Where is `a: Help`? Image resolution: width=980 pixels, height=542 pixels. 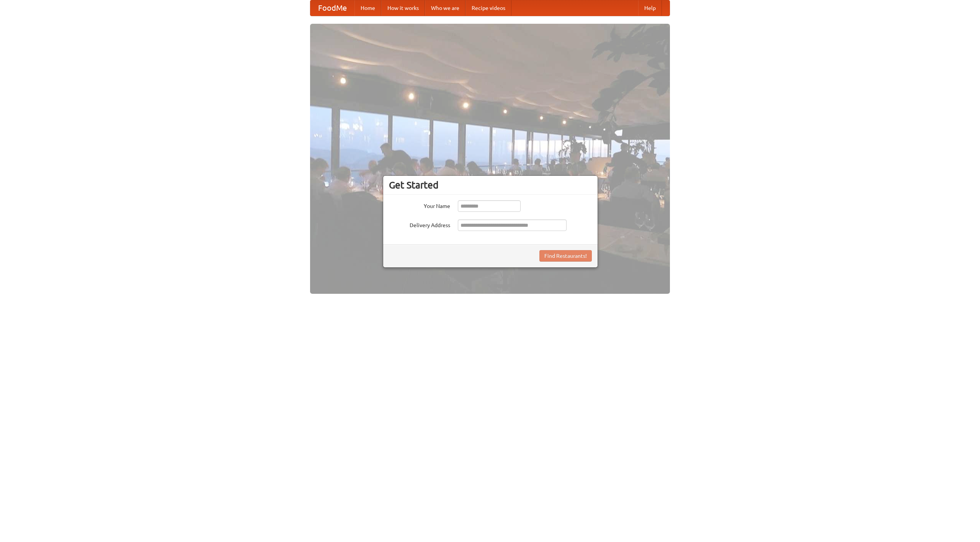 a: Help is located at coordinates (649, 8).